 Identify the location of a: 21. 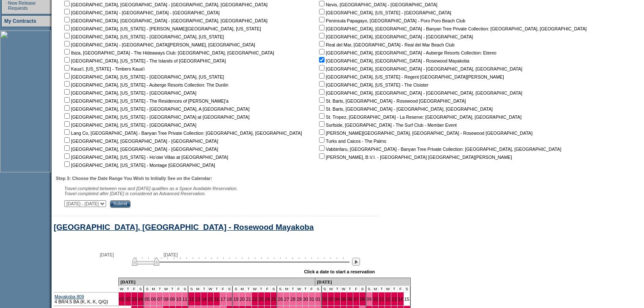
(248, 299).